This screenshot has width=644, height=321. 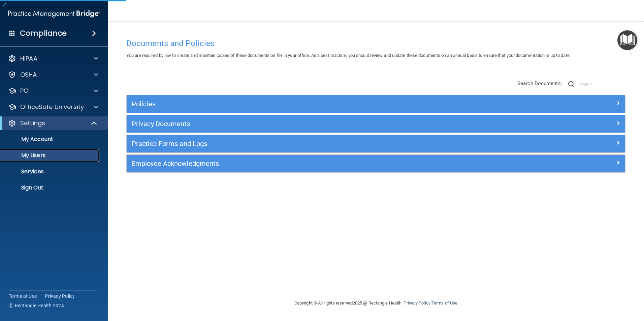 I want to click on a: Settings, so click(x=53, y=123).